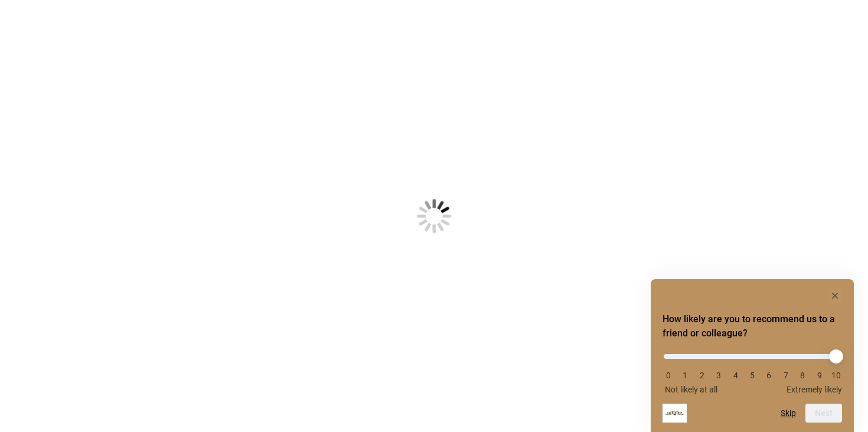 This screenshot has width=868, height=432. What do you see at coordinates (815, 390) in the screenshot?
I see `span: Extremely likely` at bounding box center [815, 390].